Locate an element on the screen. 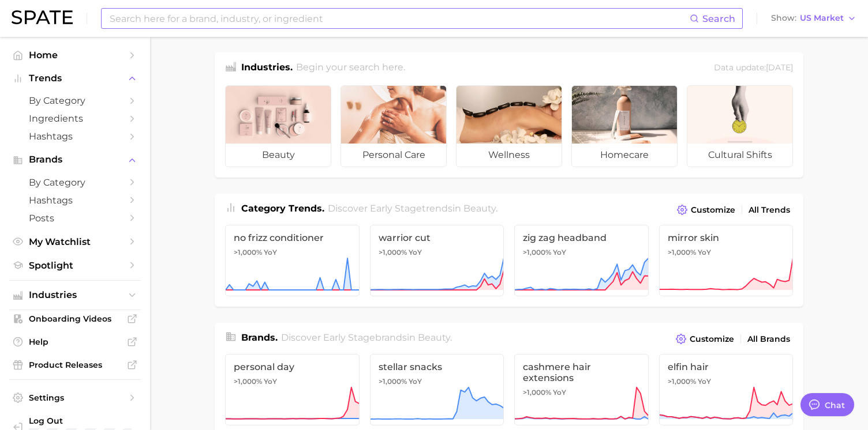 The width and height of the screenshot is (868, 430). span: Ingredients is located at coordinates (75, 118).